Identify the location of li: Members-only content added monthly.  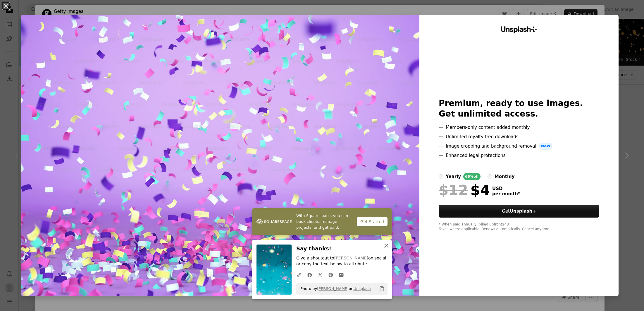
(519, 127).